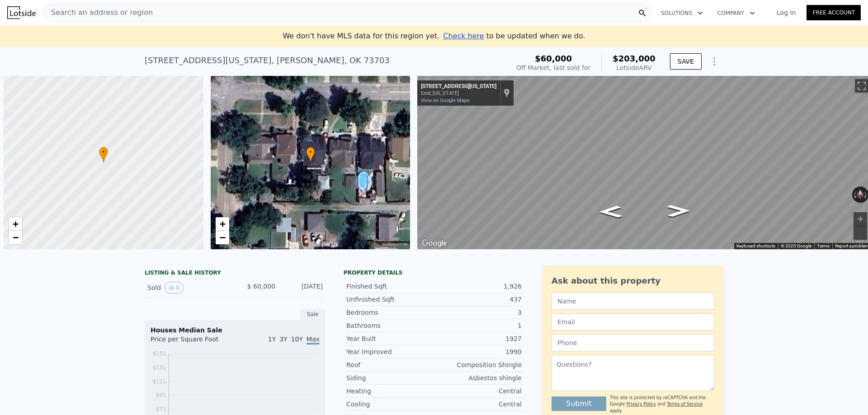 The width and height of the screenshot is (868, 415). I want to click on a: Show location on map, so click(507, 93).